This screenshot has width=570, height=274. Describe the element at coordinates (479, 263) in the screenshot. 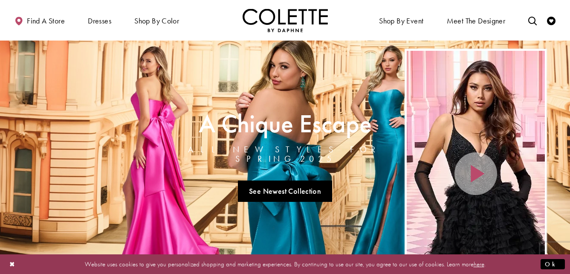

I see `a: here` at that location.